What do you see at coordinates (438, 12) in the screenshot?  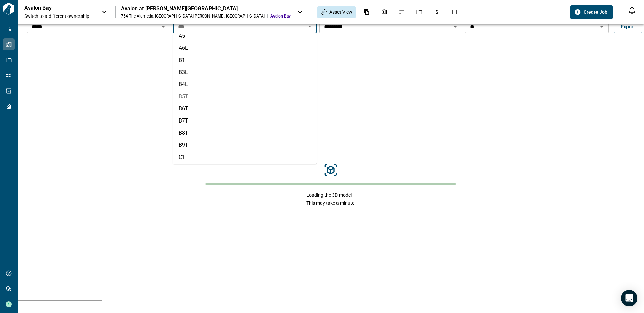 I see `div: Budgets` at bounding box center [438, 12].